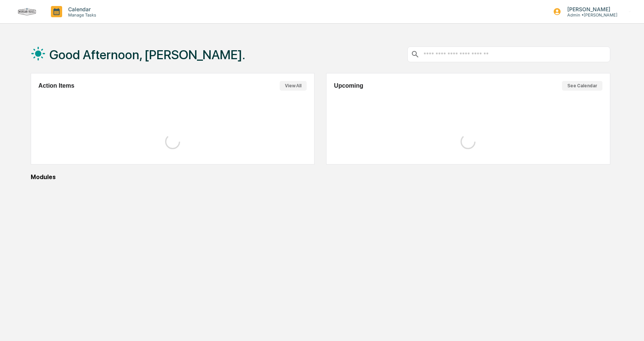 This screenshot has height=341, width=644. I want to click on button: See Calendar, so click(582, 86).